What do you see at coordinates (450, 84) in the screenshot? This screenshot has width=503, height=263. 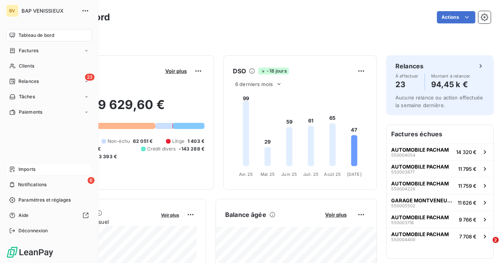 I see `h4: 94,45 k €` at bounding box center [450, 84].